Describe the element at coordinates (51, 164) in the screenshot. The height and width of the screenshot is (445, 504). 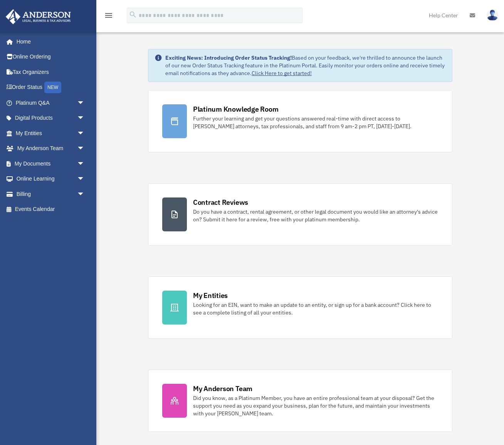
I see `a: My Documentsarrow_drop_down` at that location.